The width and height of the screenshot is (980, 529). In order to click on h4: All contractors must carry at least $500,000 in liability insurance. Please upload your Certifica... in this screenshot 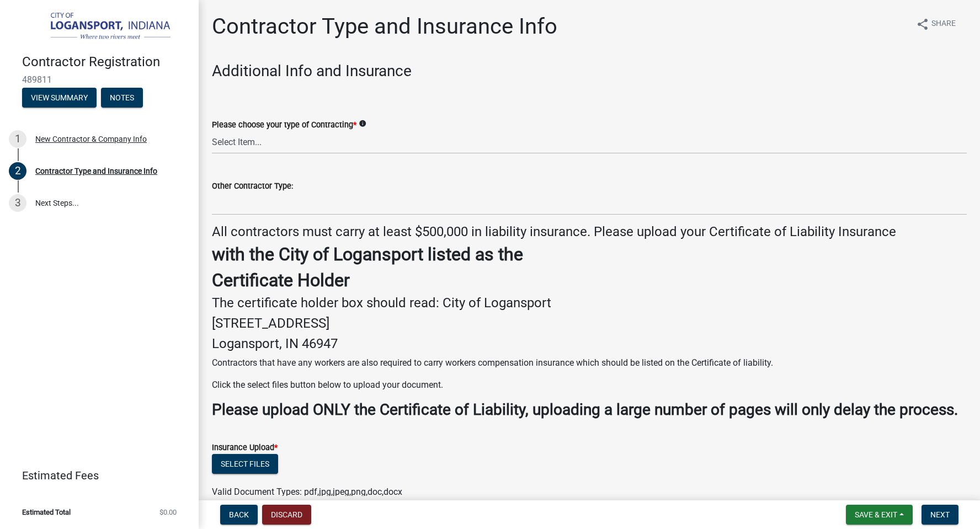, I will do `click(589, 231)`.